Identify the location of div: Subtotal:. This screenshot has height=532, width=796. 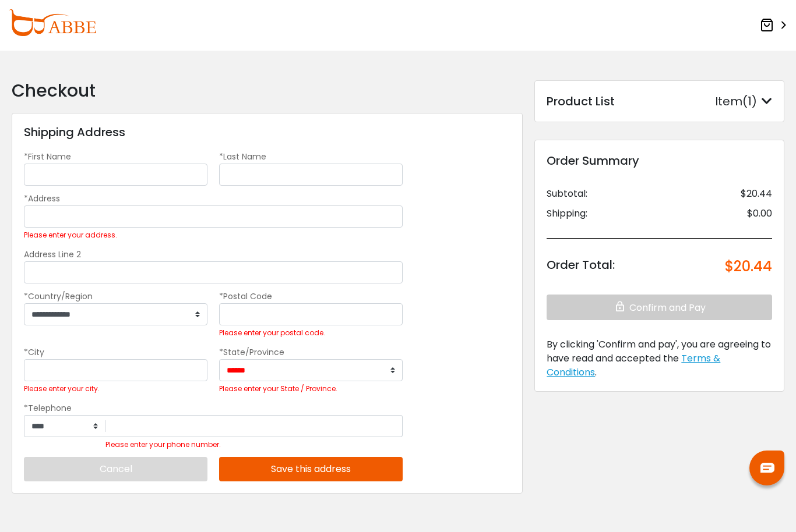
(567, 194).